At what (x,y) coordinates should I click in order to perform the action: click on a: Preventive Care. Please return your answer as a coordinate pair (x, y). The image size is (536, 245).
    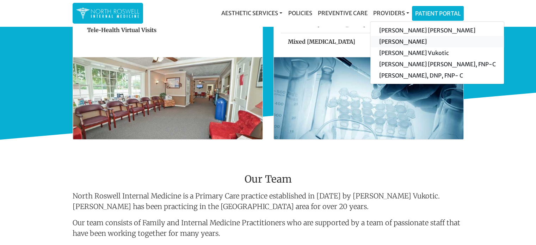
    Looking at the image, I should click on (342, 13).